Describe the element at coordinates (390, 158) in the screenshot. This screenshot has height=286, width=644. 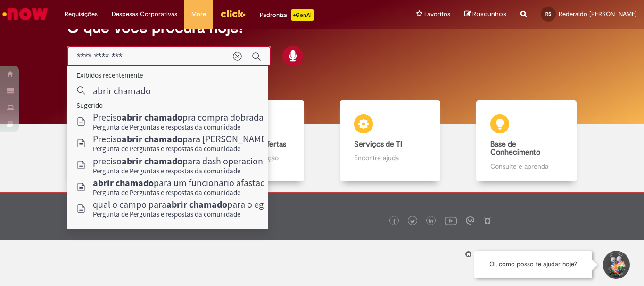
I see `p: Encontre ajuda` at that location.